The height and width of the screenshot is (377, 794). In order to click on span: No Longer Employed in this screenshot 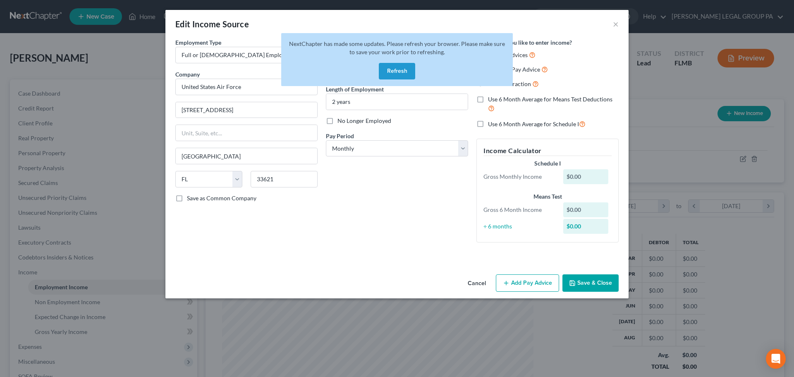, I will do `click(364, 120)`.